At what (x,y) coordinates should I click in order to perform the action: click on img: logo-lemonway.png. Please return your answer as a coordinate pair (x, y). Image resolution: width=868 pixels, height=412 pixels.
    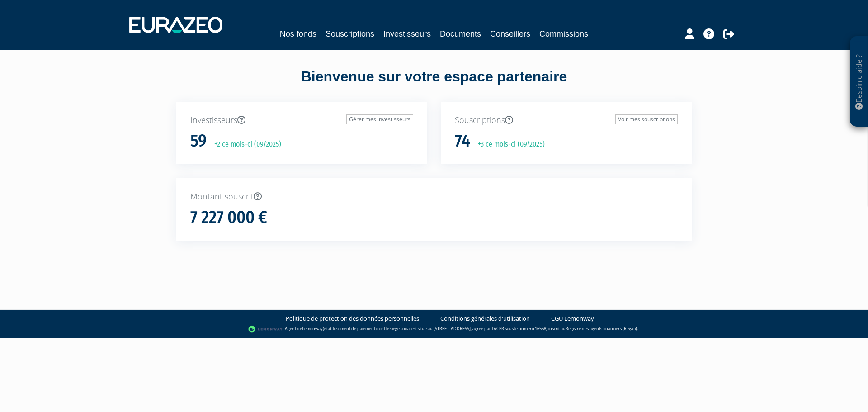
    Looking at the image, I should click on (266, 329).